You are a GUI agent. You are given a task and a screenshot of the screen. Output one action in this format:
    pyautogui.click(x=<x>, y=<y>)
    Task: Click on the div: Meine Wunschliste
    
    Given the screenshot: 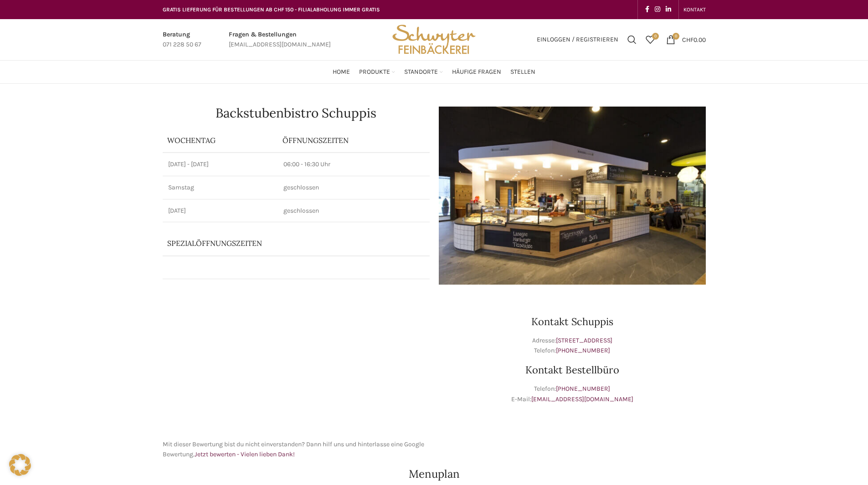 What is the action you would take?
    pyautogui.click(x=651, y=39)
    